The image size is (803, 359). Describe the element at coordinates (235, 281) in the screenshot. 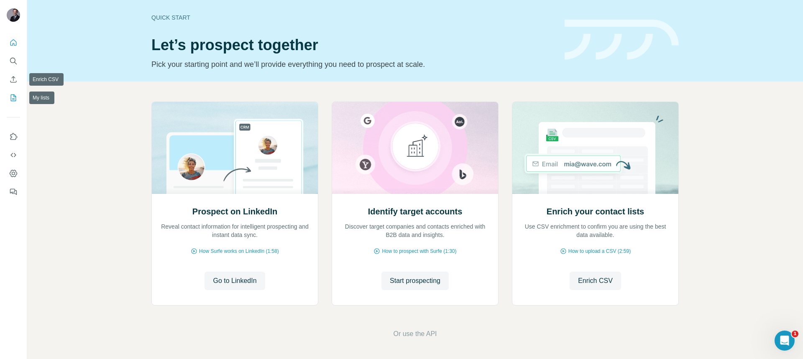

I see `span: Go to LinkedIn` at that location.